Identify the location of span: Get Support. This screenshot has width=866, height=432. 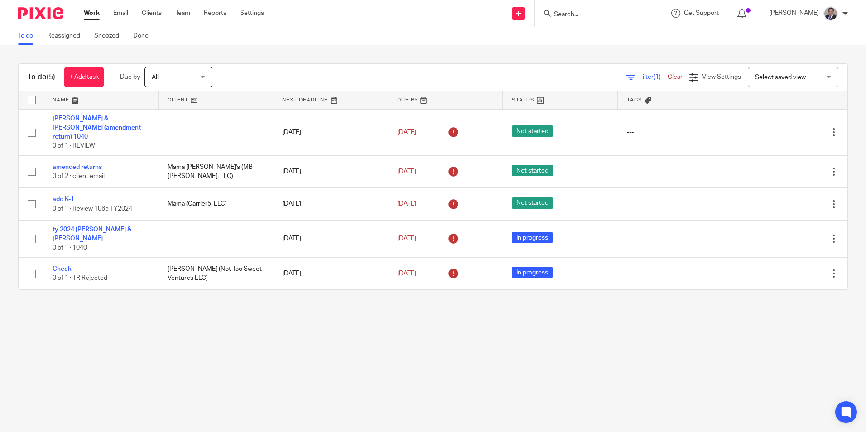
(701, 13).